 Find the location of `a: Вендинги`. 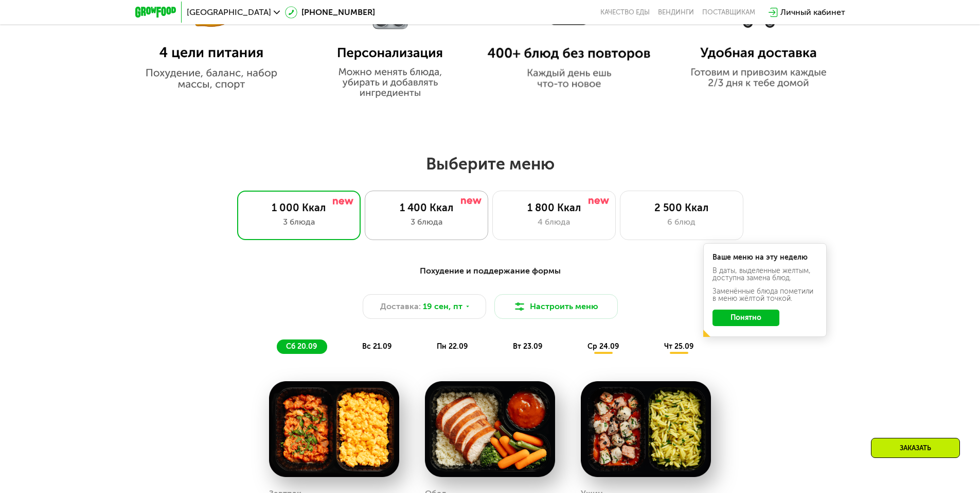

a: Вендинги is located at coordinates (676, 12).